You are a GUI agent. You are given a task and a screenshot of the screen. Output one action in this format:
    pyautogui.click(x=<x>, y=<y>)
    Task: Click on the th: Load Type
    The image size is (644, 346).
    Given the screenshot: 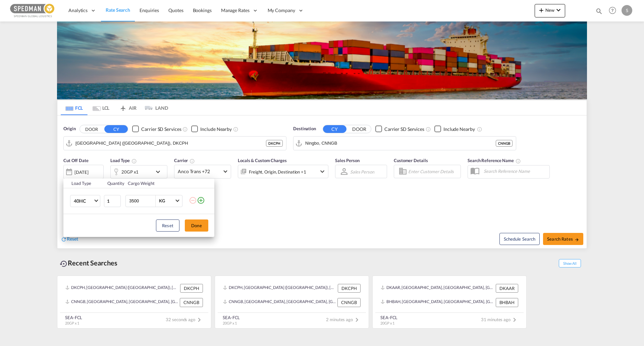 What is the action you would take?
    pyautogui.click(x=83, y=184)
    